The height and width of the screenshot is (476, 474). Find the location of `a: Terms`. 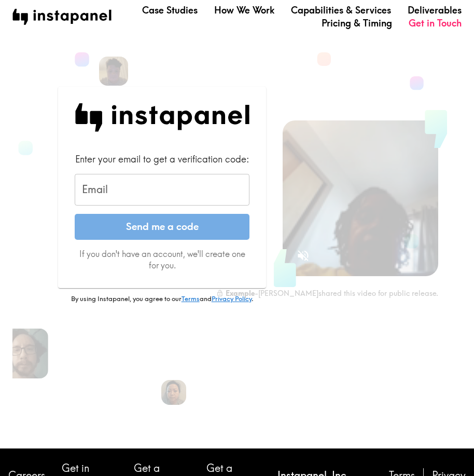

a: Terms is located at coordinates (190, 299).